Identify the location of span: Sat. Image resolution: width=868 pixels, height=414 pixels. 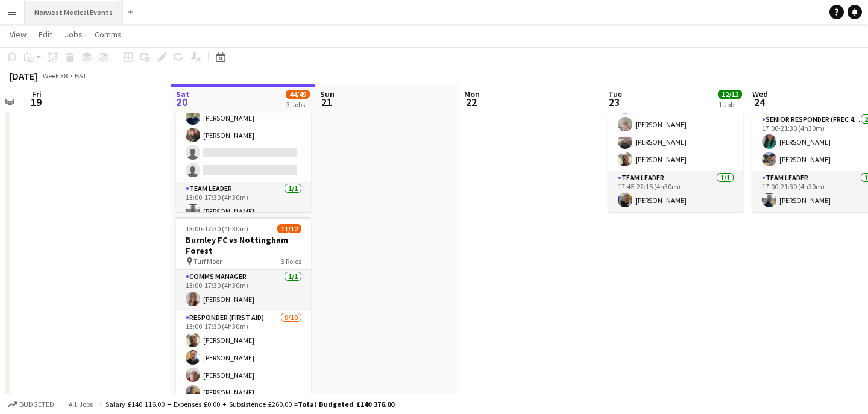
(183, 94).